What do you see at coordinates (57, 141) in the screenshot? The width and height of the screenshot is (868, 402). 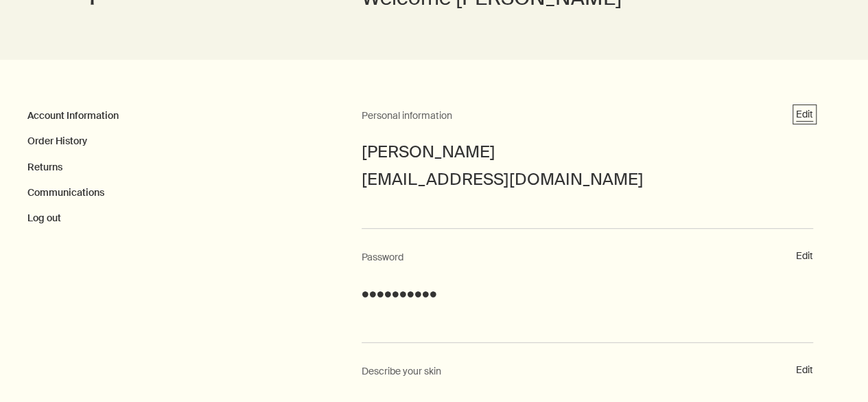 I see `a: Order History` at bounding box center [57, 141].